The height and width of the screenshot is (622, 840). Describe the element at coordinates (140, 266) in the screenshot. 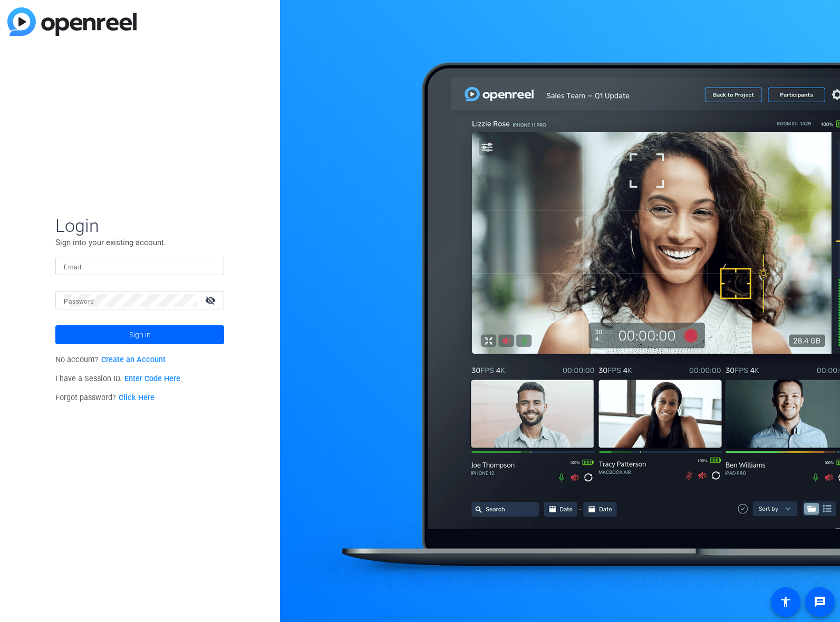

I see `input: Enter Email Address` at that location.